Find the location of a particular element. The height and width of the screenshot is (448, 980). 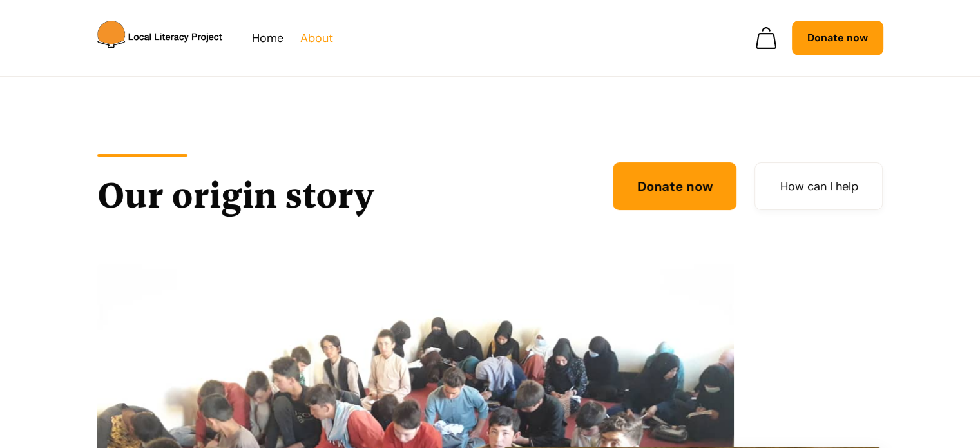

a: Home is located at coordinates (268, 38).